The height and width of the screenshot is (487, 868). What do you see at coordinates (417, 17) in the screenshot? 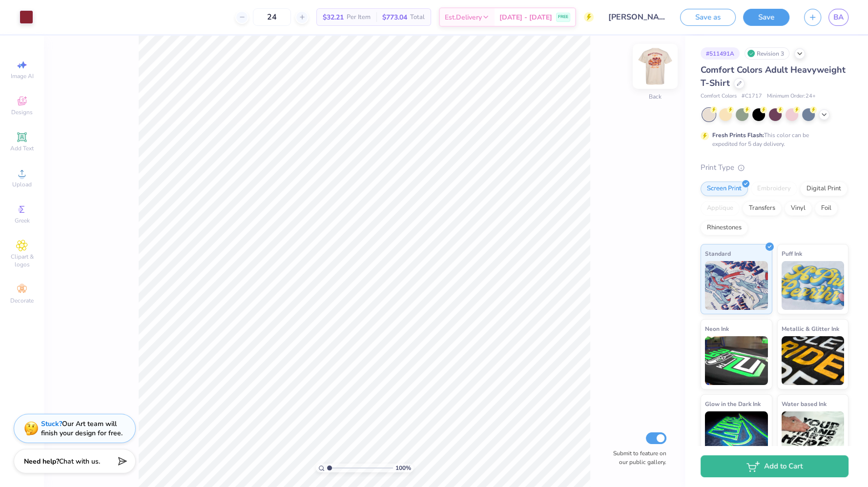
I see `span: Total` at bounding box center [417, 17].